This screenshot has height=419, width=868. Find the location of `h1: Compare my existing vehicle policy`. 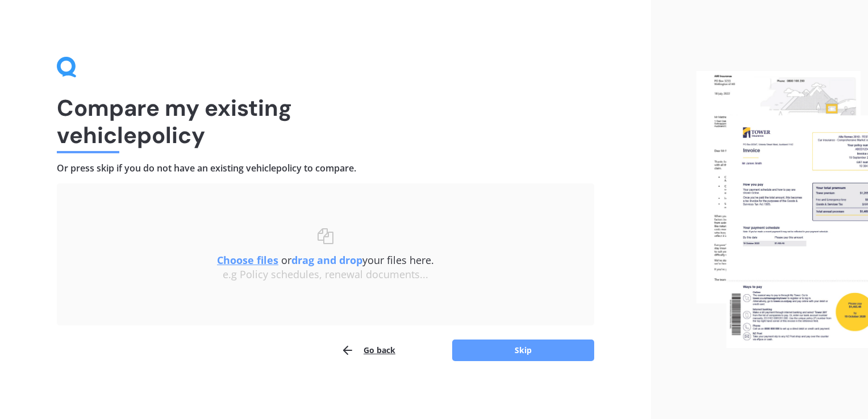

h1: Compare my existing vehicle policy is located at coordinates (325, 122).